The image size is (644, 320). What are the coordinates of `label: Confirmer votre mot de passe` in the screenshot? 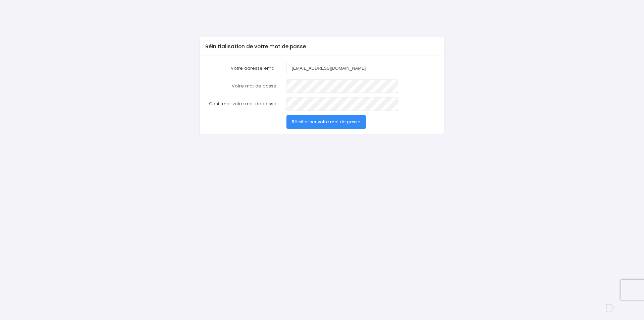 It's located at (241, 104).